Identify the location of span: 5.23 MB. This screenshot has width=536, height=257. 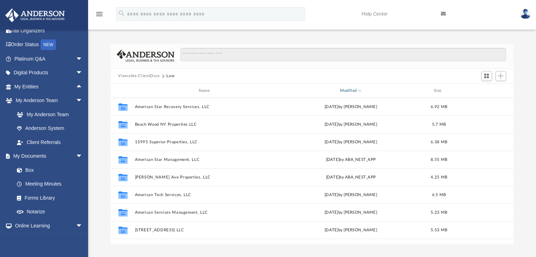
(438, 212).